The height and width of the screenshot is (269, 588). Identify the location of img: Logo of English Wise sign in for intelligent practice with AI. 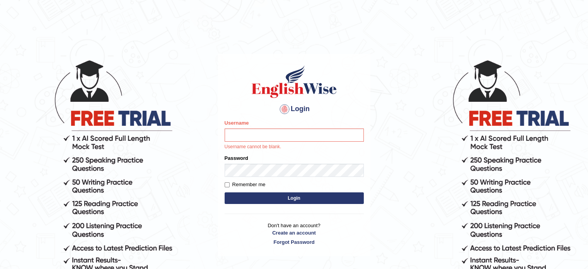
(294, 82).